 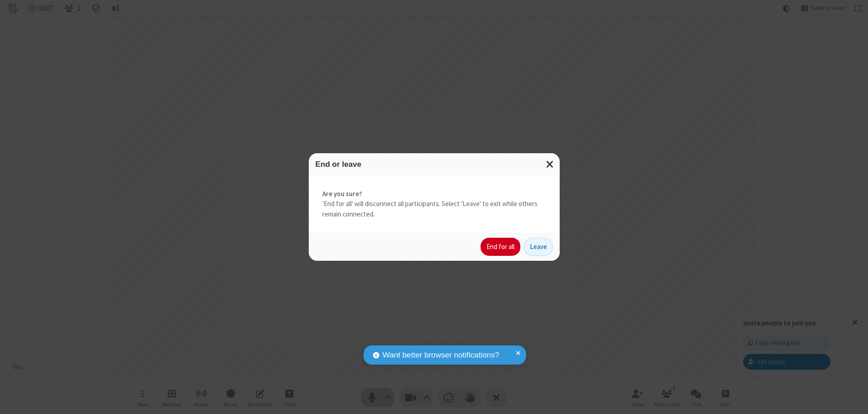 I want to click on strong: Are you sure?, so click(x=434, y=194).